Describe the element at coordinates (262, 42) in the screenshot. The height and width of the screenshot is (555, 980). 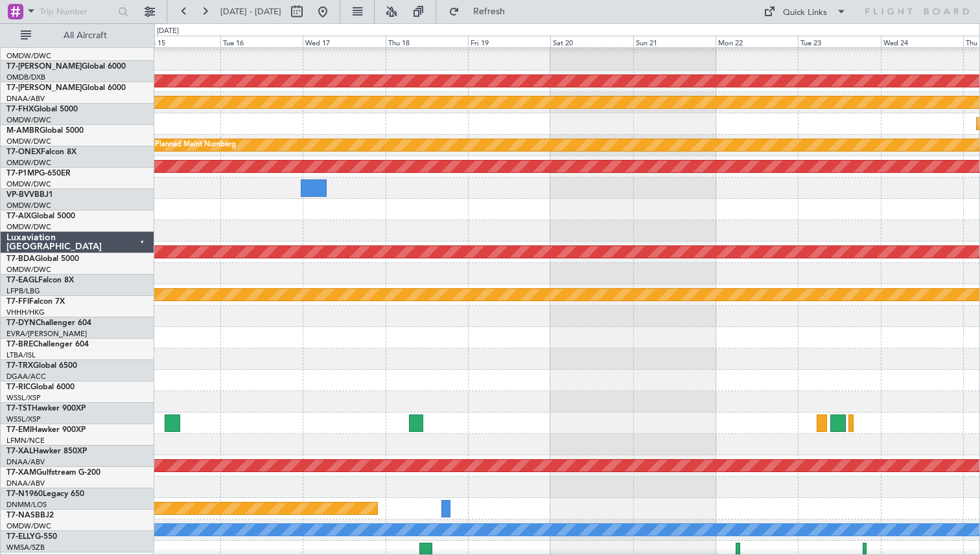
I see `div: Tue 16` at that location.